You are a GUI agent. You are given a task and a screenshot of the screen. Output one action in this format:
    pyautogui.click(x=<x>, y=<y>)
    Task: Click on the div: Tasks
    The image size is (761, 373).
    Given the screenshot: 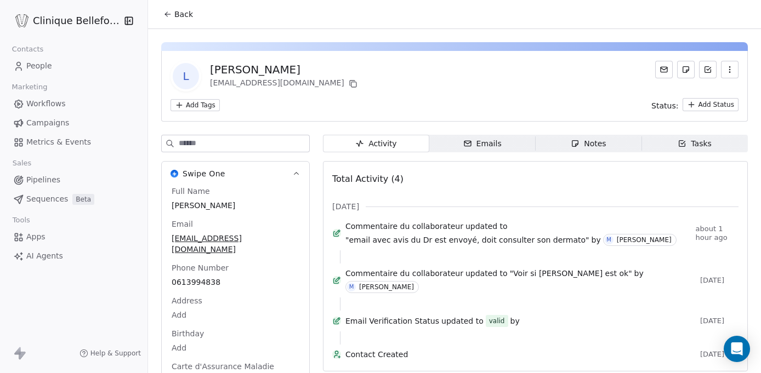 What is the action you would take?
    pyautogui.click(x=695, y=144)
    